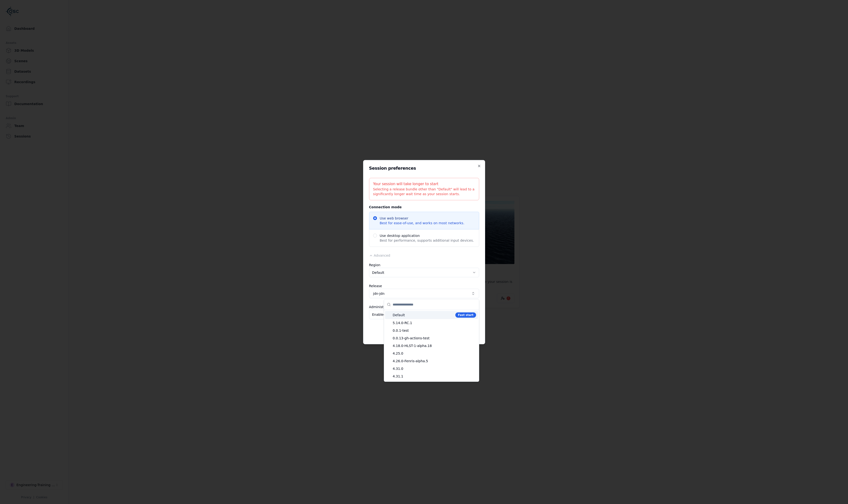 The height and width of the screenshot is (504, 848). What do you see at coordinates (423, 315) in the screenshot?
I see `span: Default` at bounding box center [423, 315].